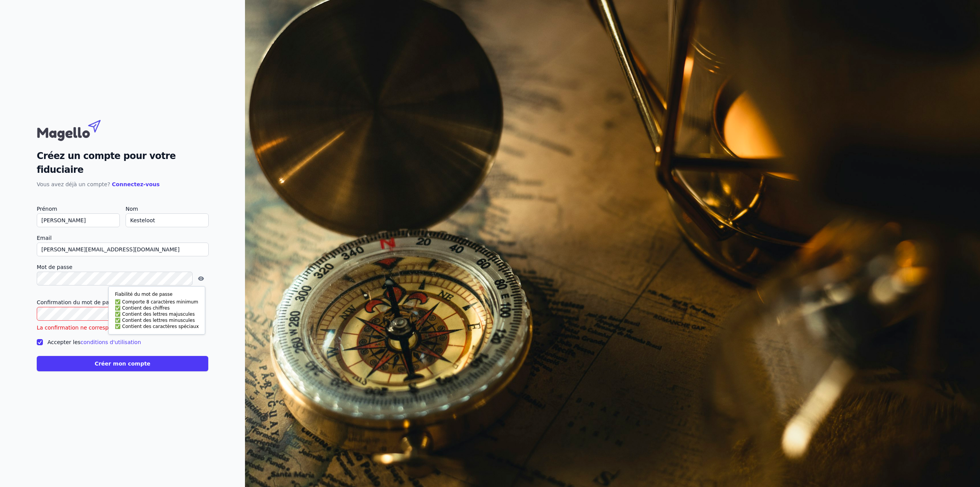 The height and width of the screenshot is (487, 980). What do you see at coordinates (122, 238) in the screenshot?
I see `label: Email` at bounding box center [122, 238].